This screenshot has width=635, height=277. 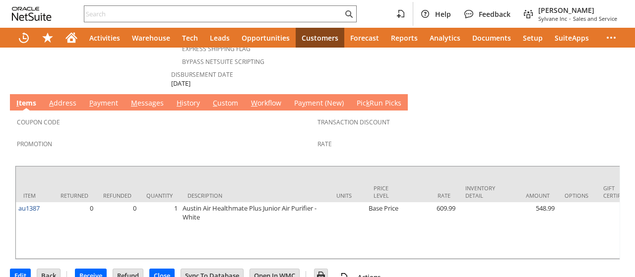 What do you see at coordinates (104, 104) in the screenshot?
I see `a: Payment` at bounding box center [104, 104].